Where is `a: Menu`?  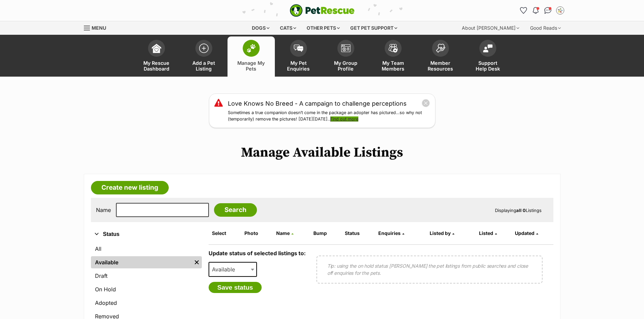
a: Menu is located at coordinates (97, 28).